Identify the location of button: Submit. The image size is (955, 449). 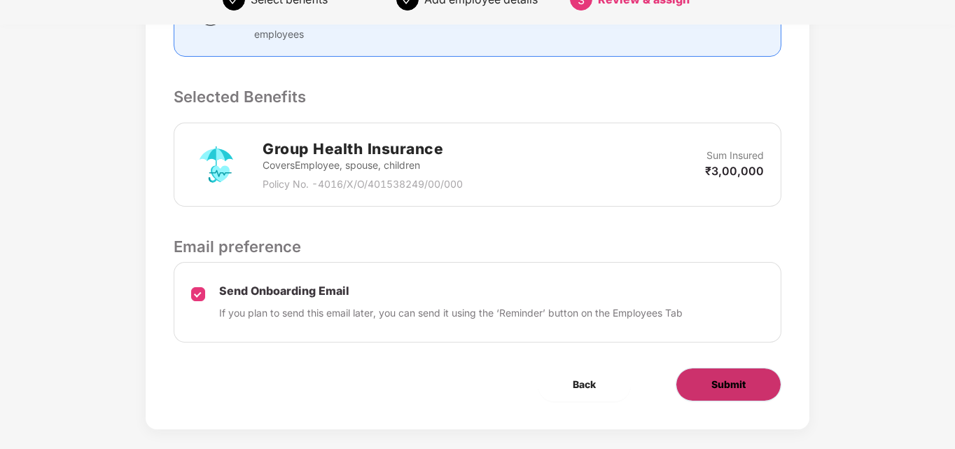
(728, 384).